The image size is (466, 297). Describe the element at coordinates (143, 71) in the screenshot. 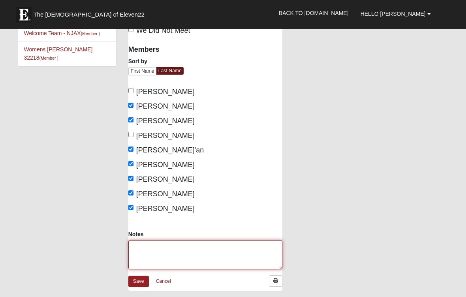

I see `a: First Name` at that location.